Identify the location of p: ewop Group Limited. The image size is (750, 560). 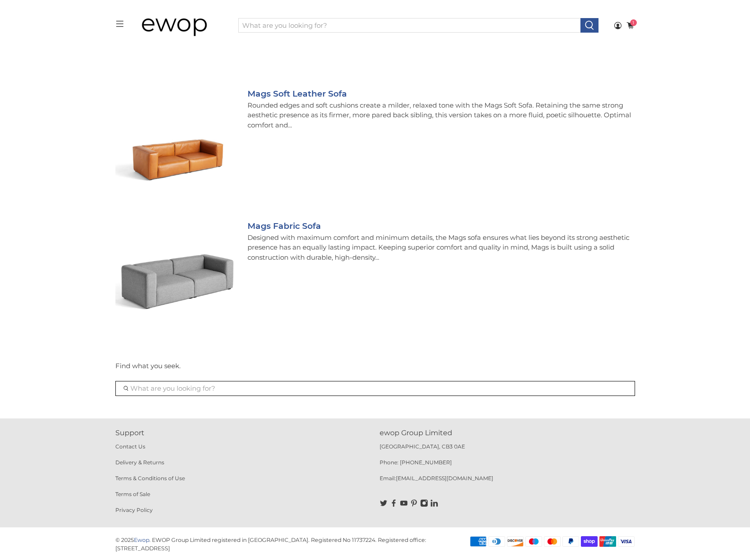
(508, 433).